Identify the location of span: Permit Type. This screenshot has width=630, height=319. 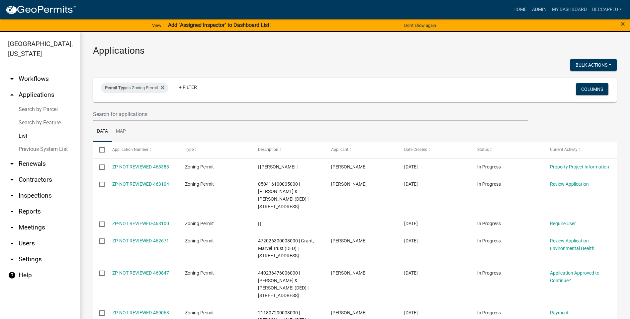
(116, 88).